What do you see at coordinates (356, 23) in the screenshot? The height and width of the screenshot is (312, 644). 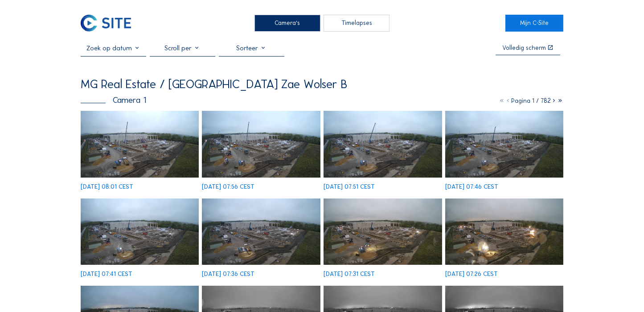 I see `div: Timelapses` at bounding box center [356, 23].